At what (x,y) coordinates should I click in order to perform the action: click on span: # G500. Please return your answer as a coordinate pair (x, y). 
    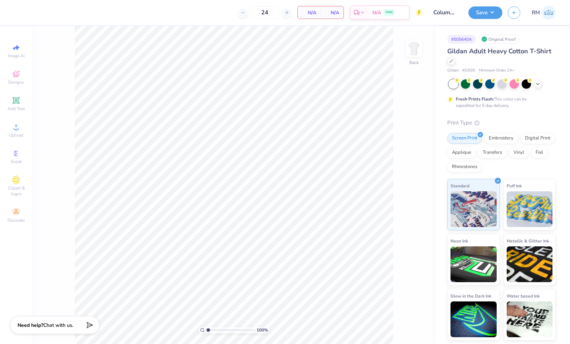
    Looking at the image, I should click on (469, 71).